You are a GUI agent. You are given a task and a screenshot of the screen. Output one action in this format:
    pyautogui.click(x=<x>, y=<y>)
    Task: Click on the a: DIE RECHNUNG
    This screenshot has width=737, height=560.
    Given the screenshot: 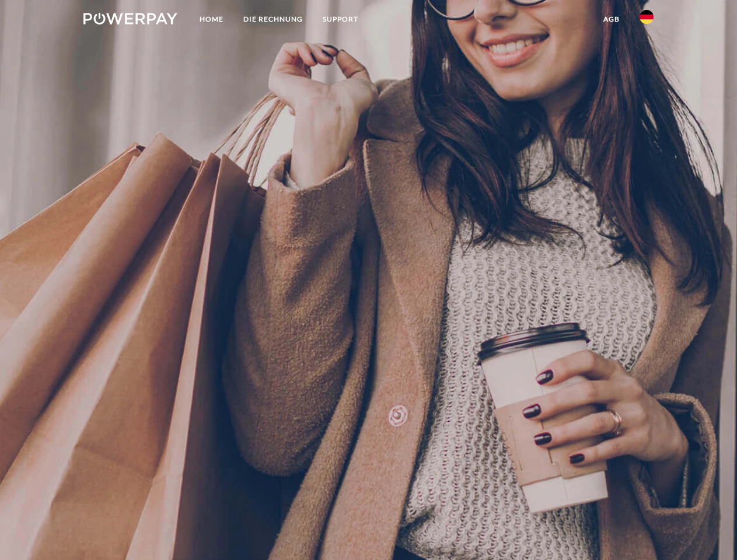 What is the action you would take?
    pyautogui.click(x=273, y=19)
    